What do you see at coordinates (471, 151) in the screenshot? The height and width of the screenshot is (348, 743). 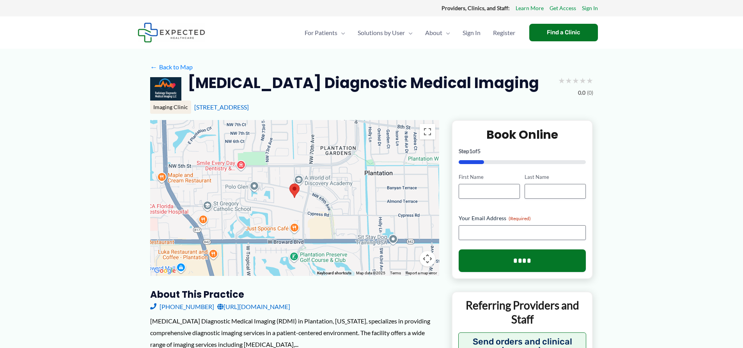 I see `span: 1` at bounding box center [471, 151].